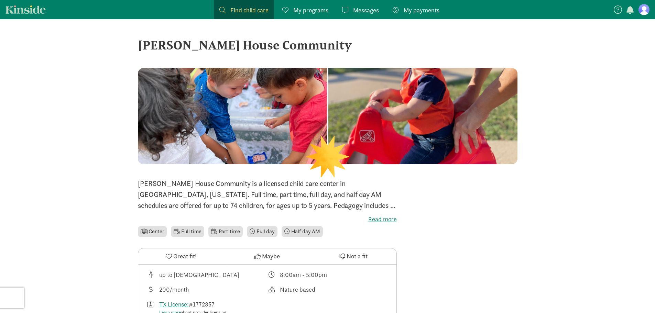  I want to click on div: Average tuition for this program, so click(207, 290).